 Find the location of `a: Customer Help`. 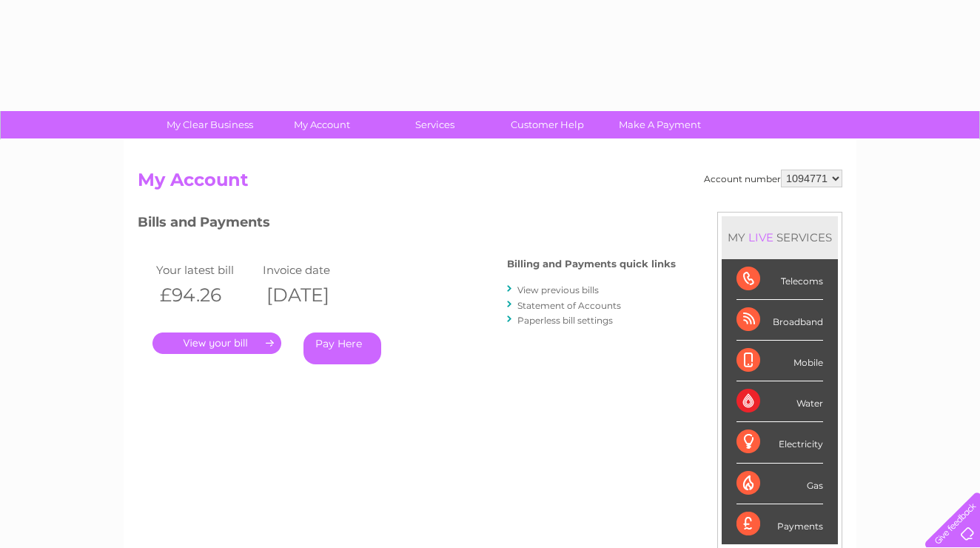

a: Customer Help is located at coordinates (547, 125).